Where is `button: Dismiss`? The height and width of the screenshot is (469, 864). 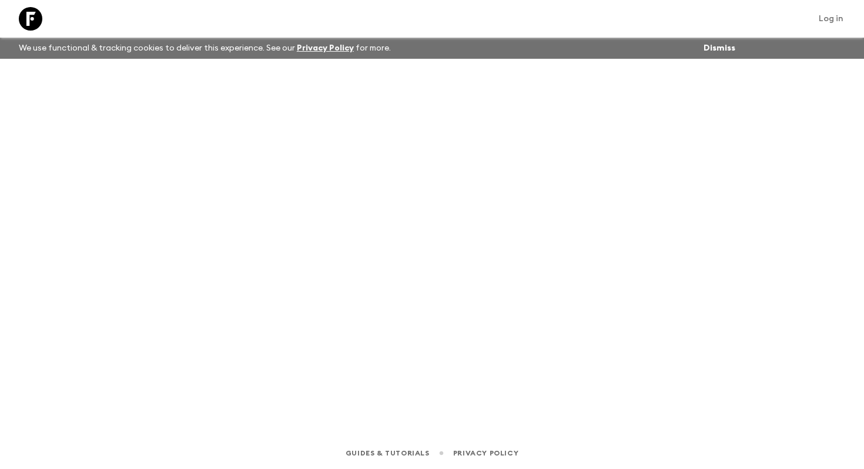 button: Dismiss is located at coordinates (719, 48).